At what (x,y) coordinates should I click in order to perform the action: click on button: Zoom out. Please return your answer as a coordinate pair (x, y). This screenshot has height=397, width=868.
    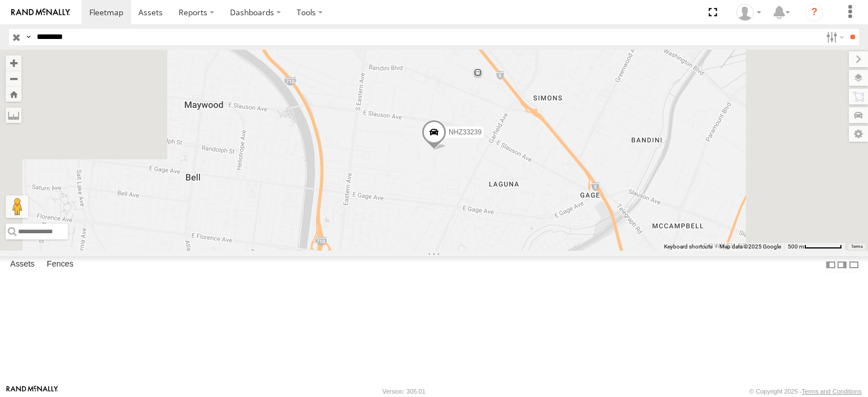
    Looking at the image, I should click on (13, 78).